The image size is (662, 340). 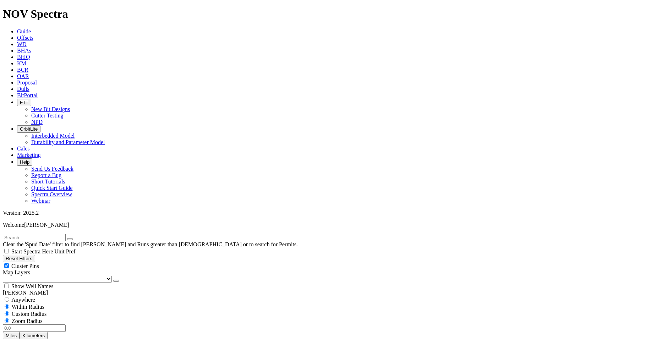 What do you see at coordinates (48, 181) in the screenshot?
I see `a: Short Tutorials` at bounding box center [48, 181].